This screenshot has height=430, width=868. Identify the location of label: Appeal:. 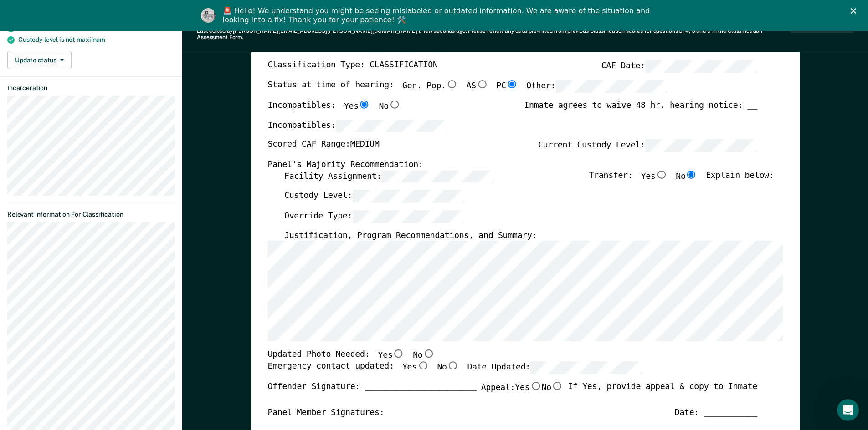
(522, 392).